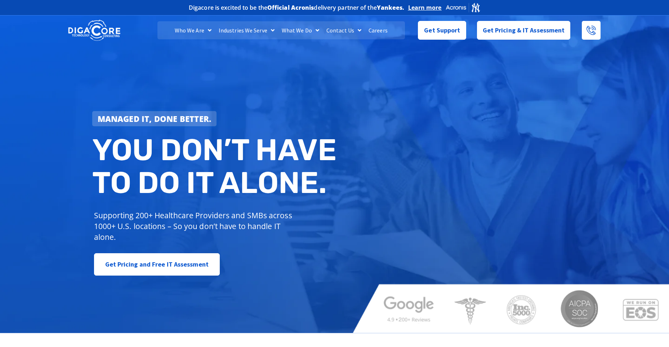 This screenshot has width=669, height=347. Describe the element at coordinates (300, 30) in the screenshot. I see `a: What We Do` at that location.